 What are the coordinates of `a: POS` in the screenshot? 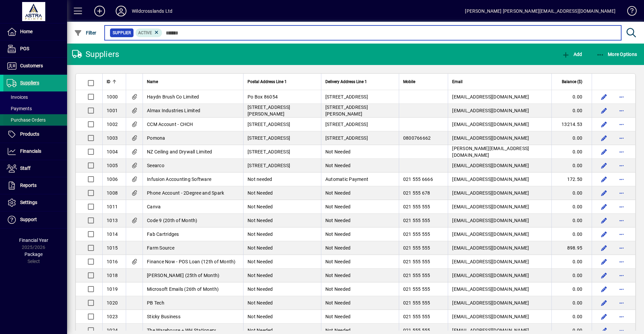 It's located at (36, 49).